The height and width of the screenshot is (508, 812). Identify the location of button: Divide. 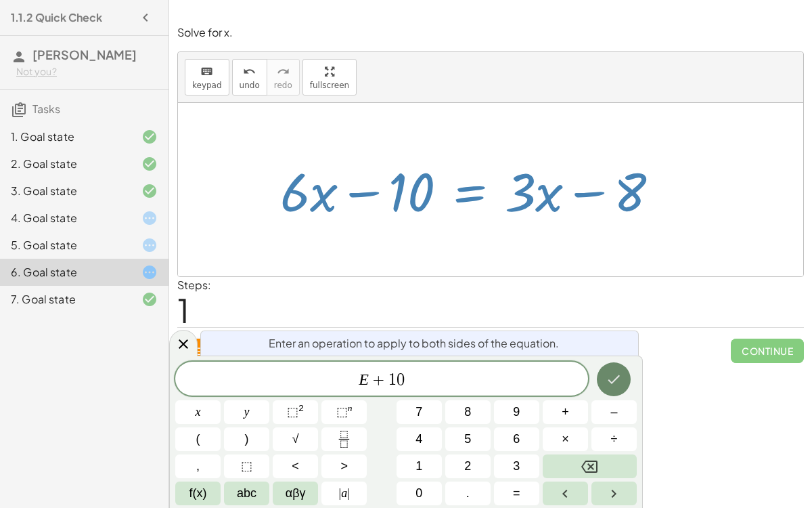
(613, 439).